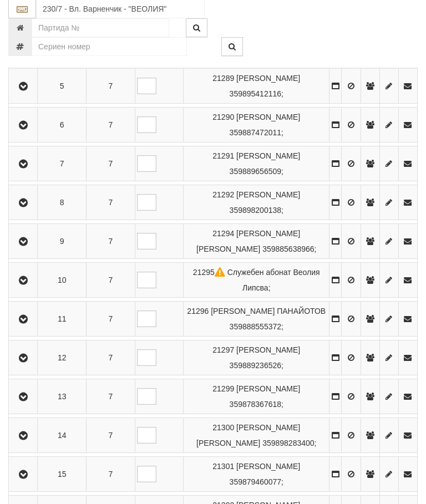  Describe the element at coordinates (288, 444) in the screenshot. I see `span: 359898283400` at that location.